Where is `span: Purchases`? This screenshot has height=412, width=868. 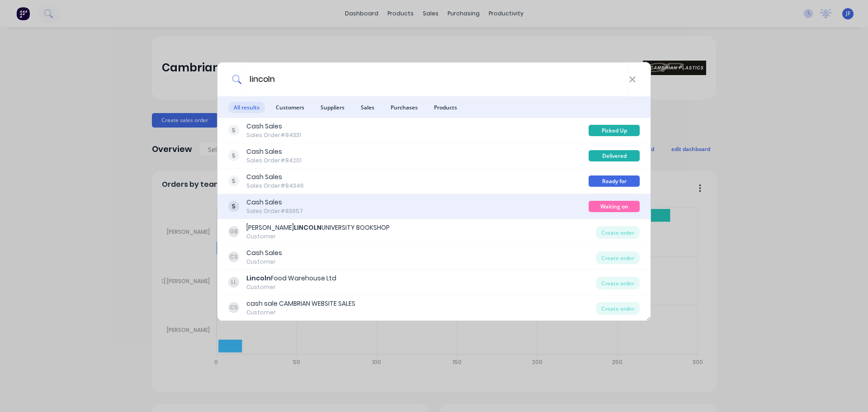
span: Purchases is located at coordinates (404, 108).